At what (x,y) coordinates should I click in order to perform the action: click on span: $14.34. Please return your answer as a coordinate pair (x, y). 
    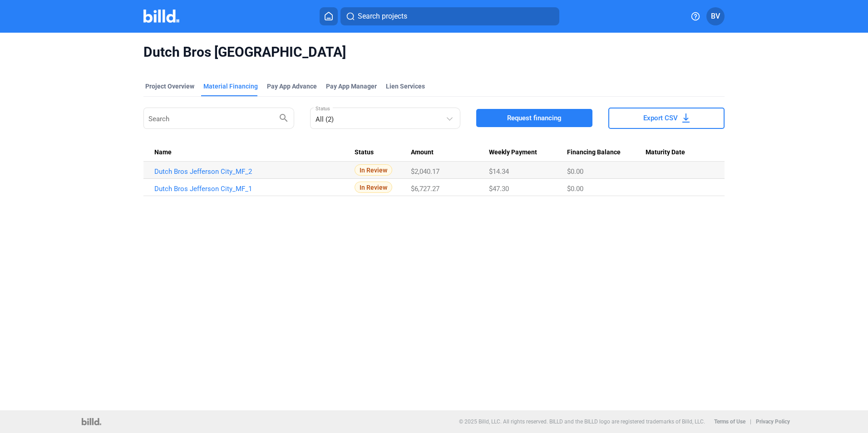
    Looking at the image, I should click on (499, 172).